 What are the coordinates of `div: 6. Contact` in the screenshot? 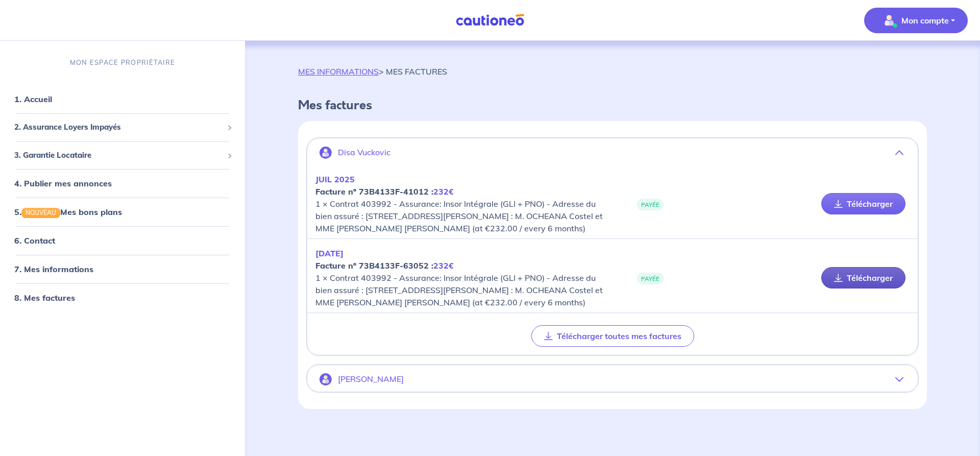 It's located at (122, 241).